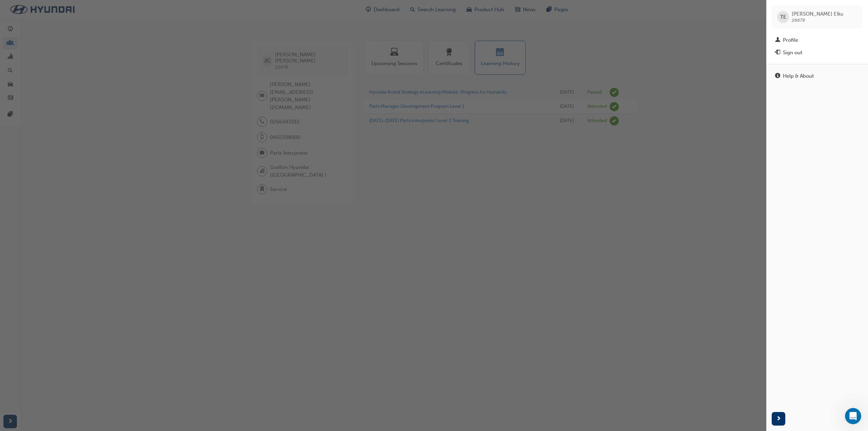 The width and height of the screenshot is (868, 431). What do you see at coordinates (777, 53) in the screenshot?
I see `span: exit-icon` at bounding box center [777, 53].